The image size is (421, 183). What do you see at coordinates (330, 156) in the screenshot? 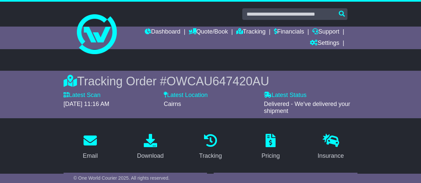
I see `div: Insurance` at bounding box center [330, 156].